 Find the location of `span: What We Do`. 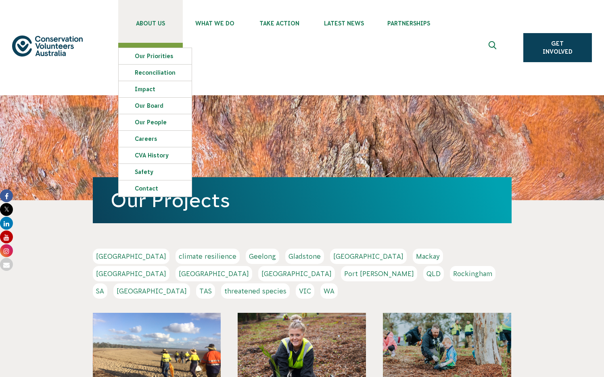

span: What We Do is located at coordinates (215, 23).